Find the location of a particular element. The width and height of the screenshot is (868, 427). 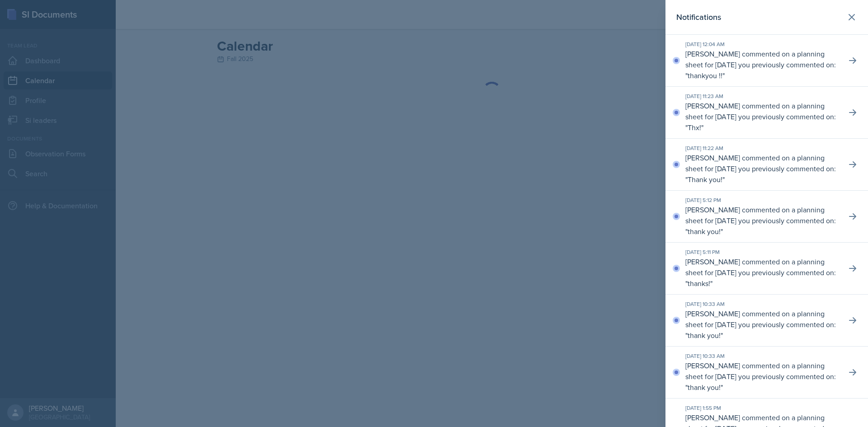

p: thankyou !! is located at coordinates (704, 75).